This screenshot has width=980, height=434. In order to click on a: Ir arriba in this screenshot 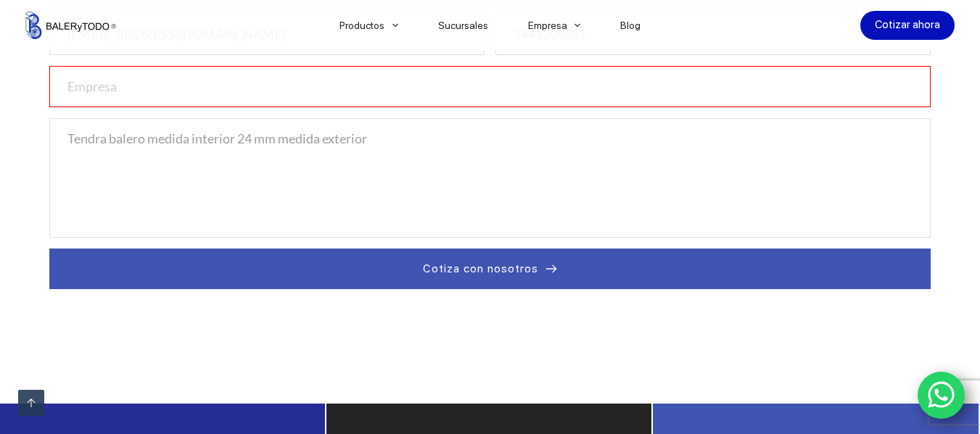, I will do `click(31, 403)`.